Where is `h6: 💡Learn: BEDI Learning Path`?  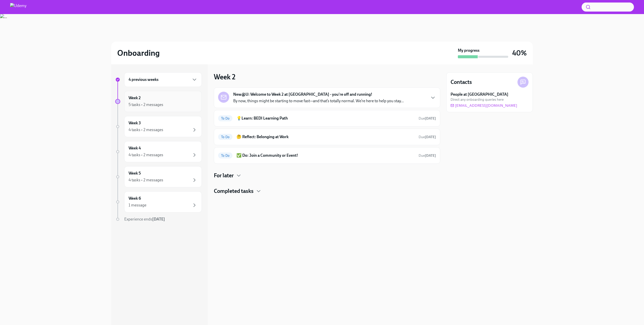 h6: 💡Learn: BEDI Learning Path is located at coordinates (325, 118).